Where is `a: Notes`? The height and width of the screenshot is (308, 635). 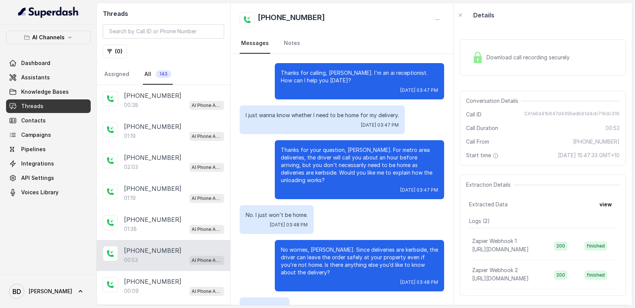
a: Notes is located at coordinates (292, 43).